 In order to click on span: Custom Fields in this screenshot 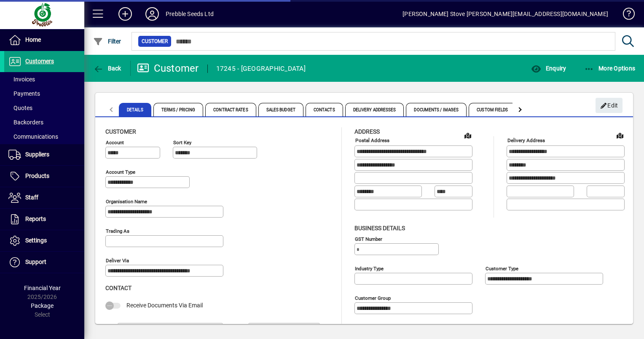, I will do `click(492, 110)`.